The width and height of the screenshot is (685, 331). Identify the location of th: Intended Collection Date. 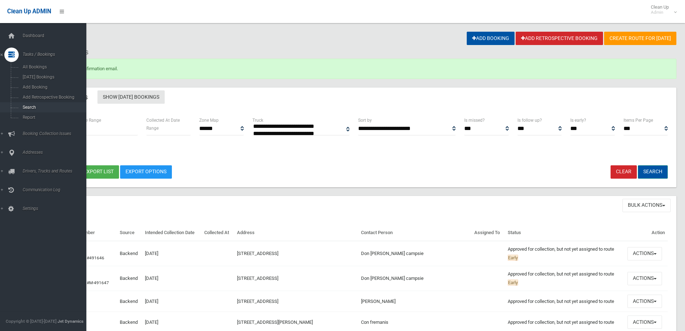
(172, 233).